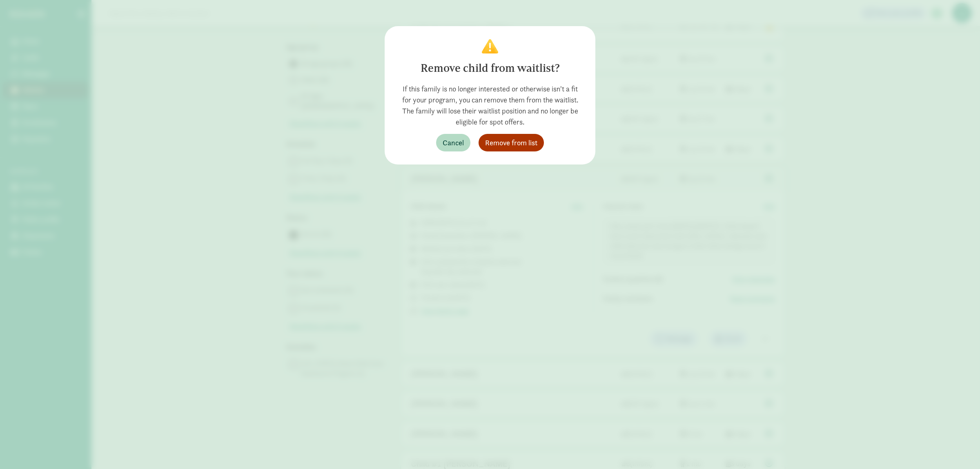 The width and height of the screenshot is (980, 469). I want to click on button: Cancel, so click(454, 142).